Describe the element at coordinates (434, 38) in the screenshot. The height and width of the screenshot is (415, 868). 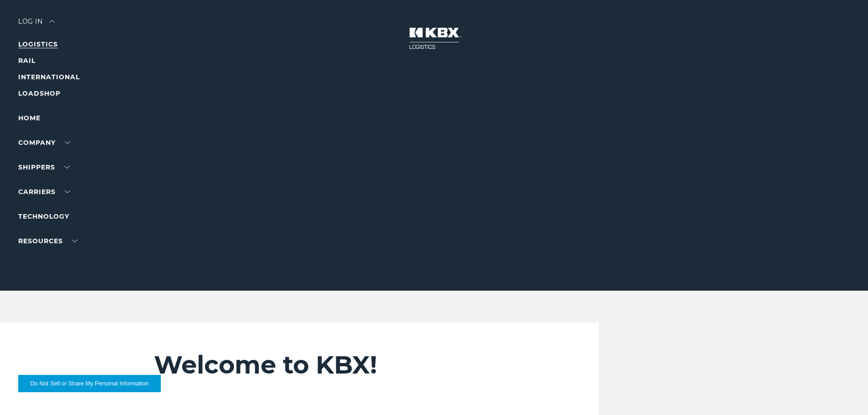
I see `img: kbx logo` at that location.